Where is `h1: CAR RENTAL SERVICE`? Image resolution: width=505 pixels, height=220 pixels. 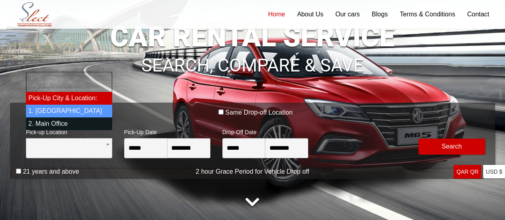
h1: CAR RENTAL SERVICE is located at coordinates (253, 37).